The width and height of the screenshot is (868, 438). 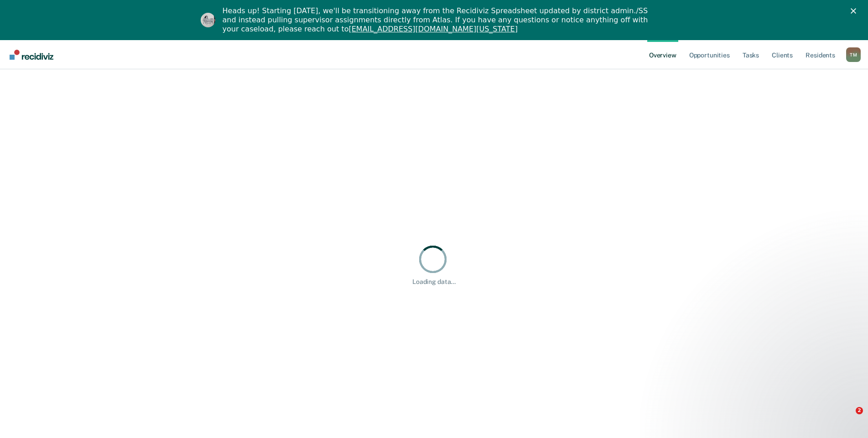 I want to click on a: Resident s, so click(x=820, y=55).